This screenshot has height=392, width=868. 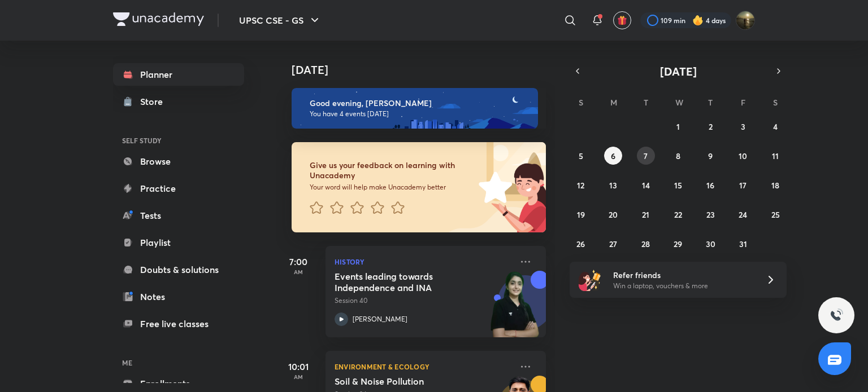 What do you see at coordinates (710, 127) in the screenshot?
I see `abbr: October 2, 2025` at bounding box center [710, 127].